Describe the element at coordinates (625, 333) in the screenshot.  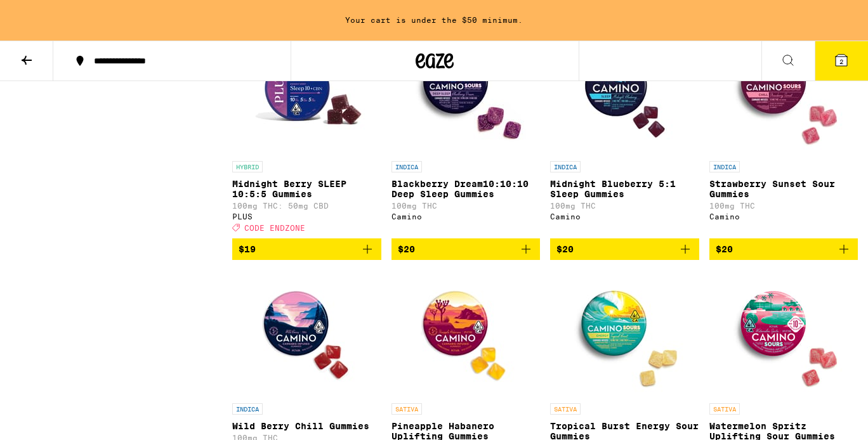
I see `img: Camino - Tropical Burst Energy Sour Gummies` at that location.